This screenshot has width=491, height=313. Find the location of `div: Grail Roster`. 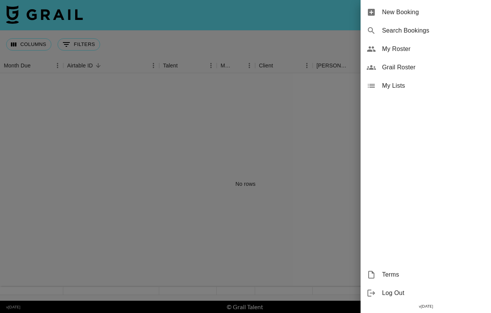

div: Grail Roster is located at coordinates (426, 68).